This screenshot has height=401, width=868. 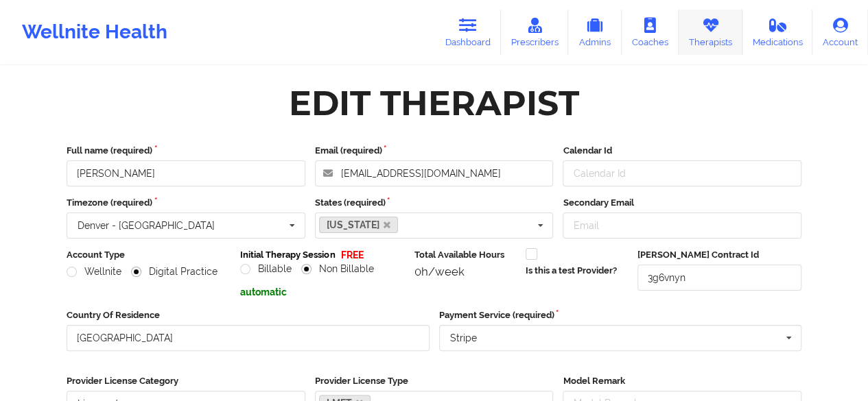 I want to click on label: Digital Practice, so click(x=174, y=272).